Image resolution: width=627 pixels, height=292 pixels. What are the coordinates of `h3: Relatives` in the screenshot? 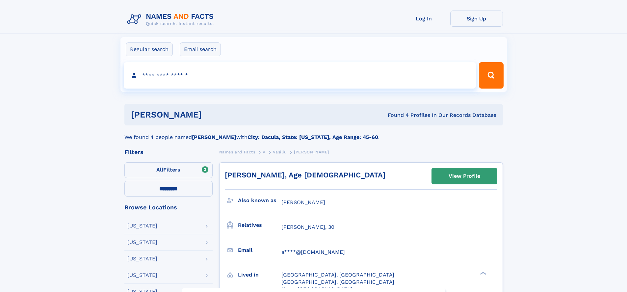 It's located at (260, 225).